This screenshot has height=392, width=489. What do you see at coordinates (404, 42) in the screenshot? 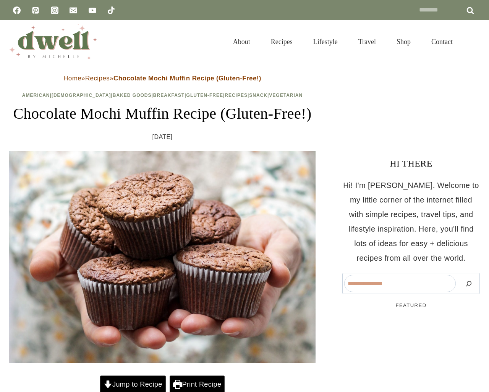
I see `a: Shop` at bounding box center [404, 42].